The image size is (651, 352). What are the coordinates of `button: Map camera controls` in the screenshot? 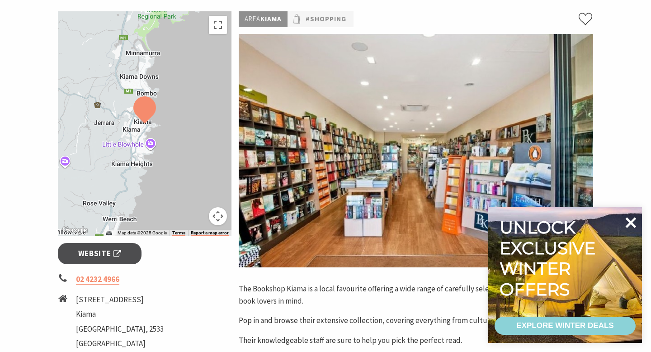 It's located at (218, 216).